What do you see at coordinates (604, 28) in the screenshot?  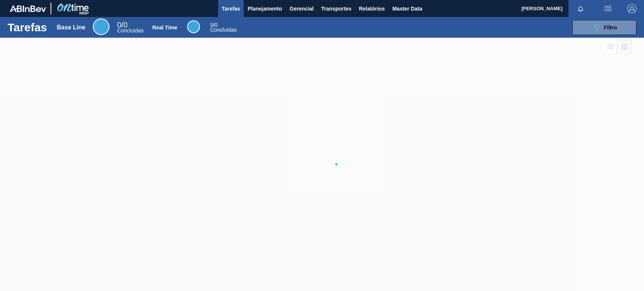 I see `button: Filtro` at bounding box center [604, 28].